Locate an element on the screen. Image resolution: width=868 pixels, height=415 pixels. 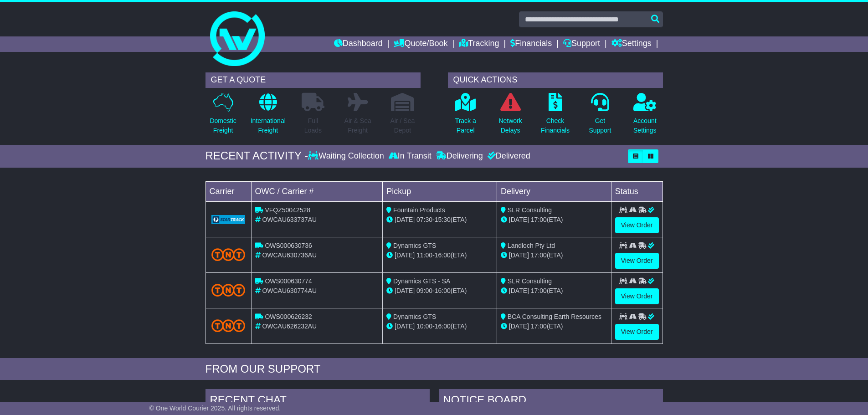
a: CheckFinancials is located at coordinates (555, 116).